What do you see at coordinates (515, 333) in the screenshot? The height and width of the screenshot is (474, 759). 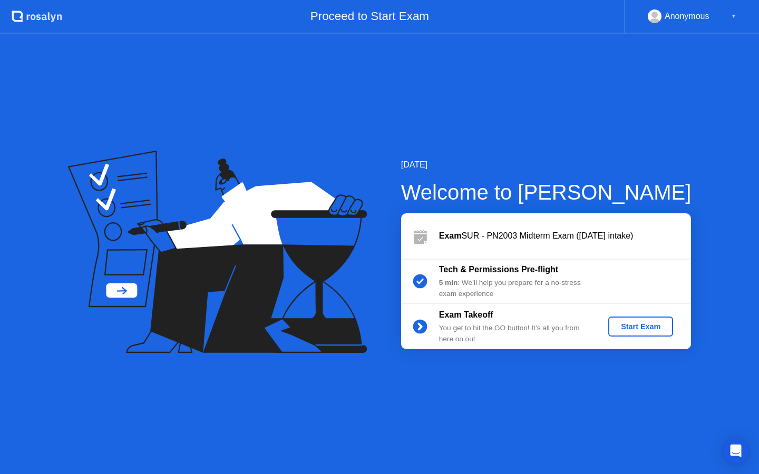 I see `div: You get to hit the GO button! It’s all you from here on out` at bounding box center [515, 333].